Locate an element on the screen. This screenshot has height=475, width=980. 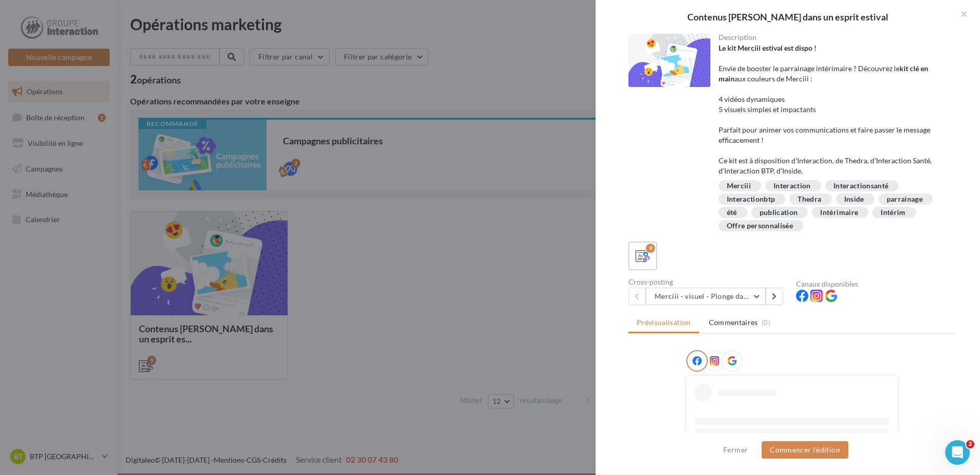
span: Commentaires is located at coordinates (733, 323).